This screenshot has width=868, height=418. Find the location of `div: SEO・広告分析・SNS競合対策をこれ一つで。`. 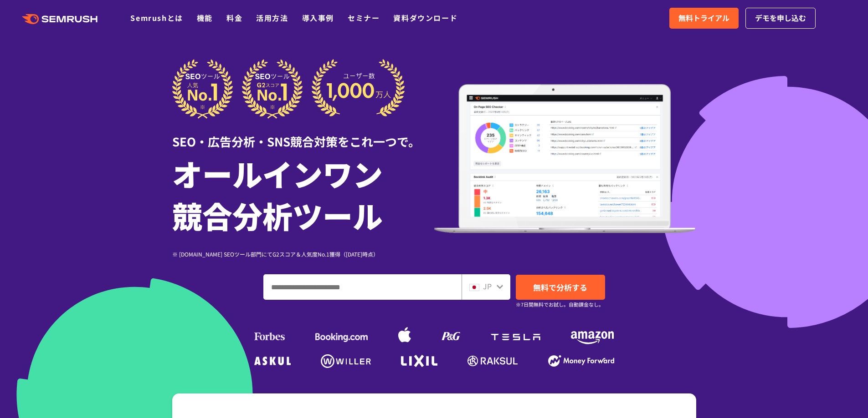

div: SEO・広告分析・SNS競合対策をこれ一つで。 is located at coordinates (303, 134).